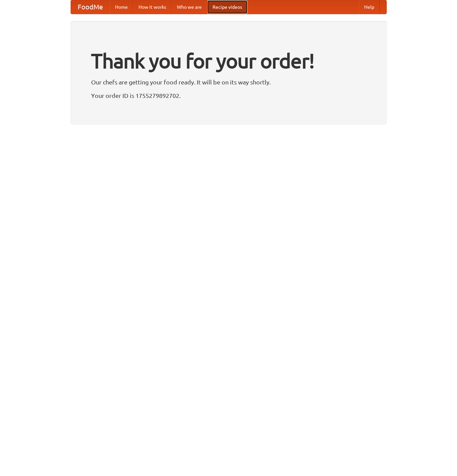 The width and height of the screenshot is (457, 476). I want to click on p: Your order ID is 1755279892702., so click(229, 95).